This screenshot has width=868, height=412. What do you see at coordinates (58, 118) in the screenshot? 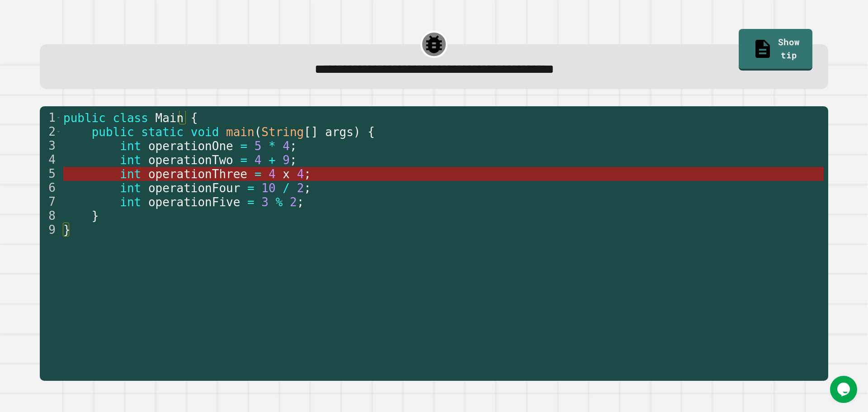
I see `span: Toggle code folding, rows 1 through 9` at bounding box center [58, 118].